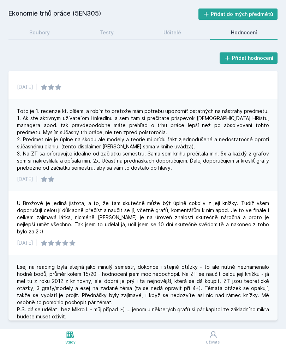  I want to click on div: Esej na reading byla stejná jako minulý semestr, dokonce i stejné otázky - to ale nutně neznamena..., so click(143, 295).